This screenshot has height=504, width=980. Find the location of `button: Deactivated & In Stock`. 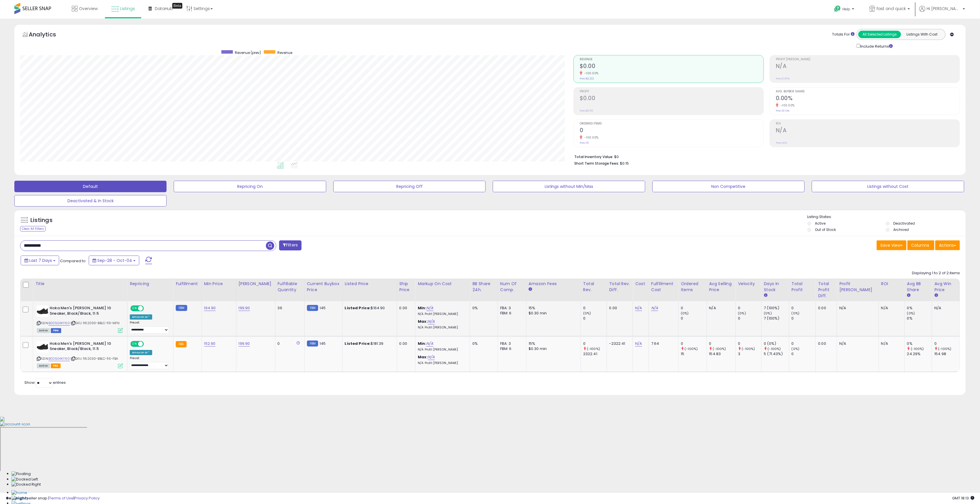

button: Deactivated & In Stock is located at coordinates (91, 200).